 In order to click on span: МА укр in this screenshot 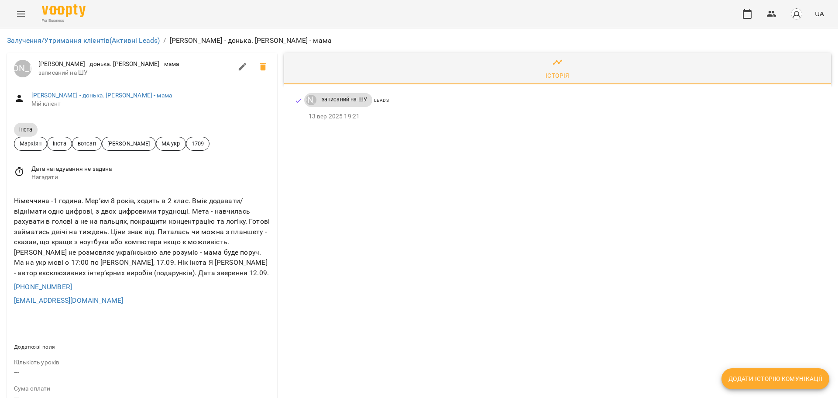, I will do `click(171, 143)`.